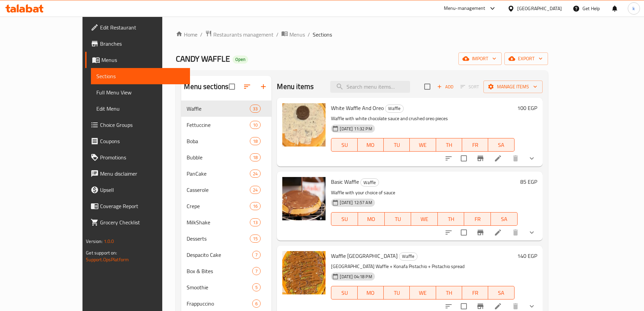  I want to click on a: Grocery Checklist, so click(138, 222).